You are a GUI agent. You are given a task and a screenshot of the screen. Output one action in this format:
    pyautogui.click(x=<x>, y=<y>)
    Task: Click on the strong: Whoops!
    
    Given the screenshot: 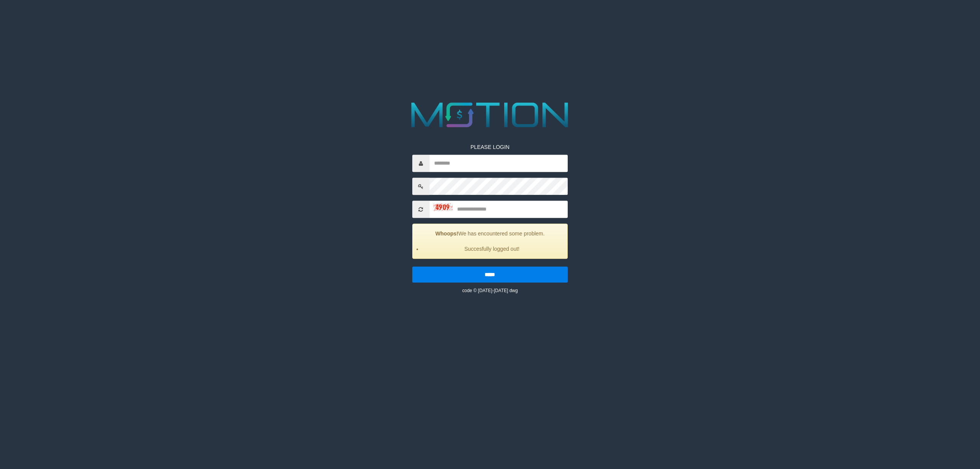 What is the action you would take?
    pyautogui.click(x=446, y=233)
    